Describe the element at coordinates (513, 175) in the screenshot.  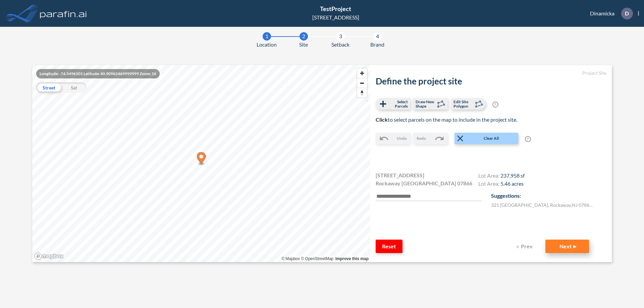
I see `span: 237,958 sf` at that location.